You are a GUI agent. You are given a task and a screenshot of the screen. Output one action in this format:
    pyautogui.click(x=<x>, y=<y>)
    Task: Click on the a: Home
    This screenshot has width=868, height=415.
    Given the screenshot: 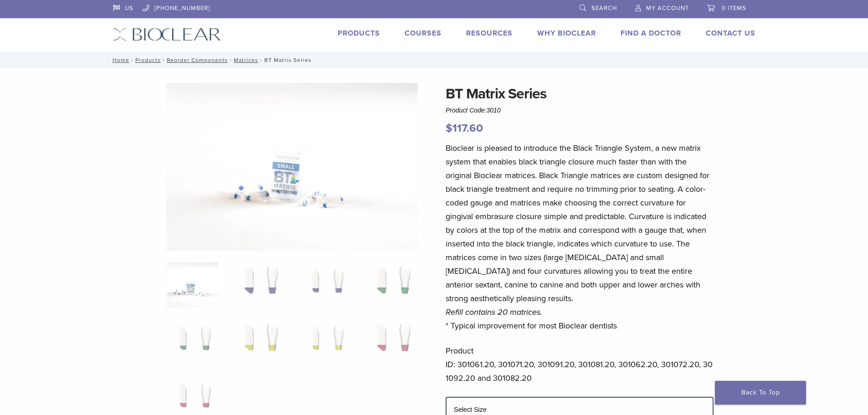 What is the action you would take?
    pyautogui.click(x=119, y=60)
    